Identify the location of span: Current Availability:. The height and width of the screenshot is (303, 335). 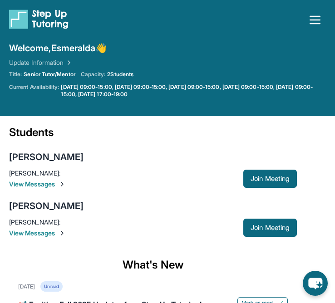
(34, 91).